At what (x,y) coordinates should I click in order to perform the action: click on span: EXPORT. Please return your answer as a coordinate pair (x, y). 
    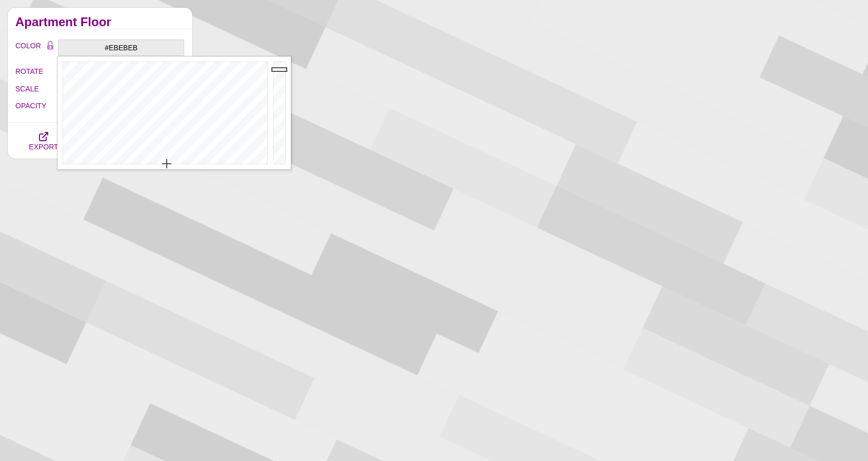
    Looking at the image, I should click on (43, 147).